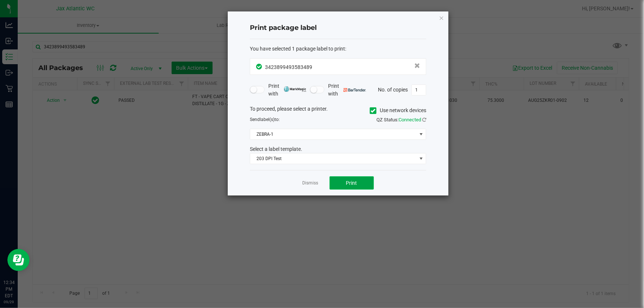 Image resolution: width=644 pixels, height=308 pixels. What do you see at coordinates (310, 183) in the screenshot?
I see `a: Dismiss` at bounding box center [310, 183].